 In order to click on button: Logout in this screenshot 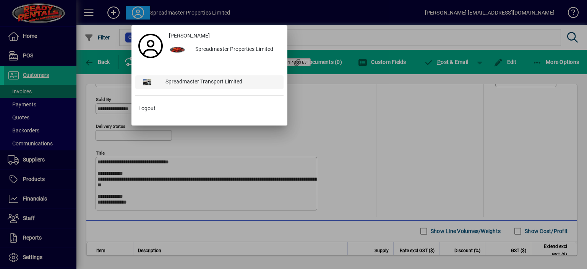, I will do `click(210, 109)`.